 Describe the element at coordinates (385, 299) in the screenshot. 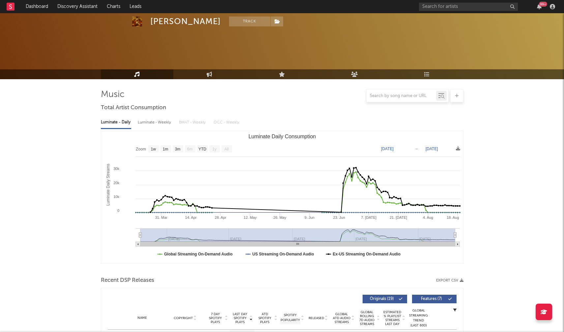

I see `button: Originals(19)` at that location.